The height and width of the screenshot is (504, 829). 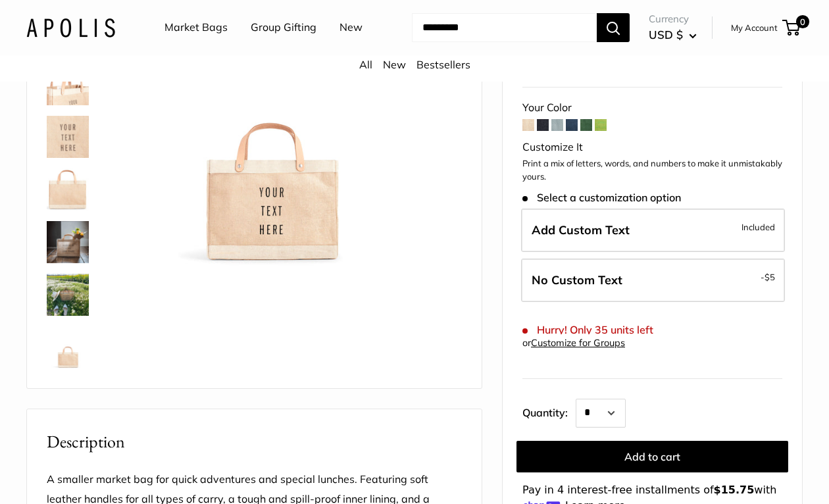 I want to click on span: USD $, so click(x=666, y=34).